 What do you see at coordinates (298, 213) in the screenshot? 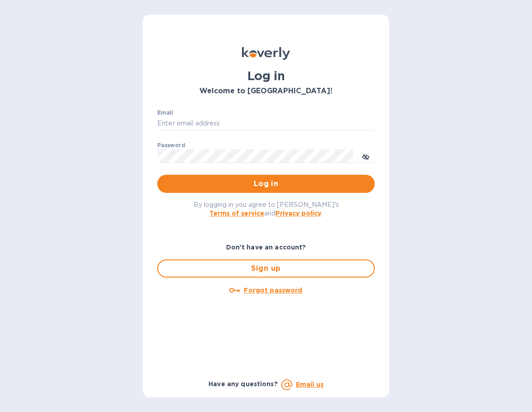
I see `a: Privacy policy` at bounding box center [298, 213].